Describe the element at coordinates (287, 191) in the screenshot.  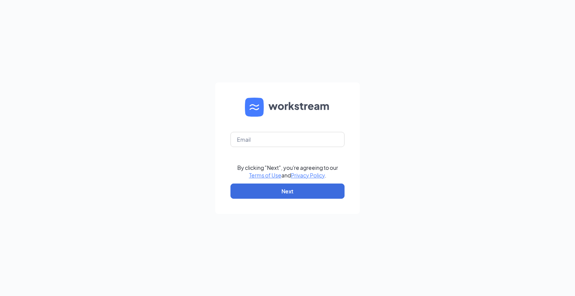
I see `button: Next` at that location.